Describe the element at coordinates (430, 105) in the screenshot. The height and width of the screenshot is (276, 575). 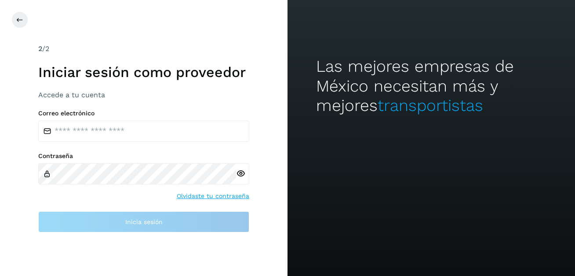
I see `span: transportistas` at that location.